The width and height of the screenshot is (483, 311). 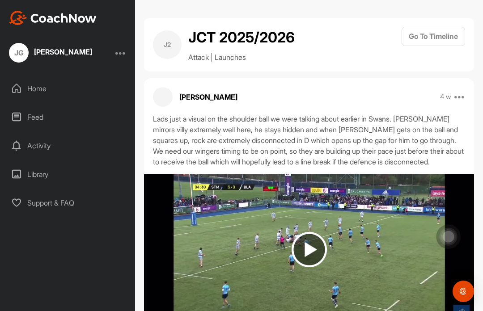 I want to click on img: play, so click(x=309, y=250).